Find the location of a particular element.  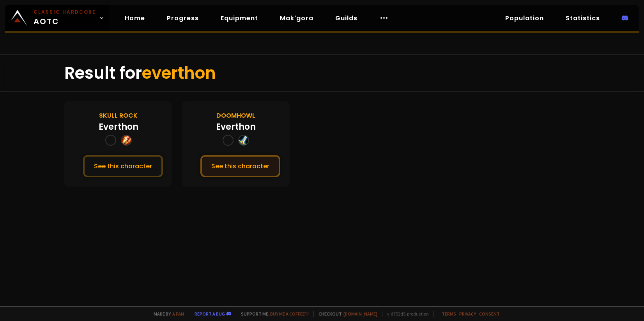

a: Mak'gora is located at coordinates (296, 18).